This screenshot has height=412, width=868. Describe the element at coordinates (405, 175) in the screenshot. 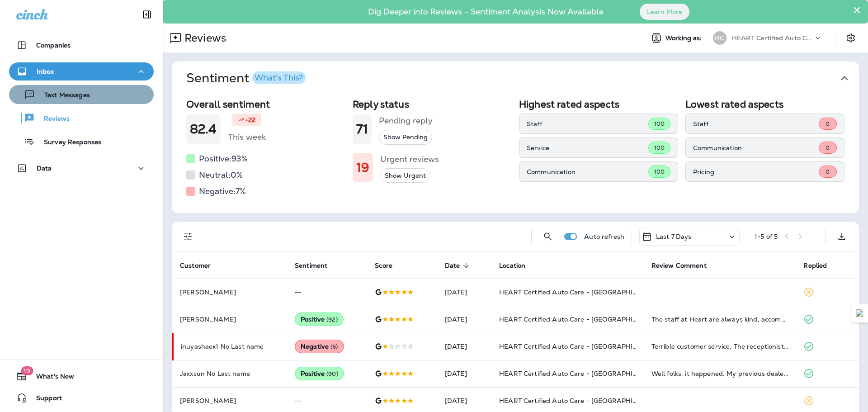

I see `button: Show Urgent` at that location.